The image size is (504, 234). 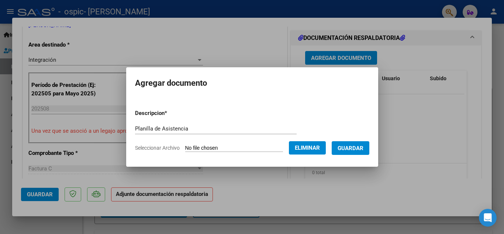 What do you see at coordinates (351, 148) in the screenshot?
I see `button: Guardar` at bounding box center [351, 148].